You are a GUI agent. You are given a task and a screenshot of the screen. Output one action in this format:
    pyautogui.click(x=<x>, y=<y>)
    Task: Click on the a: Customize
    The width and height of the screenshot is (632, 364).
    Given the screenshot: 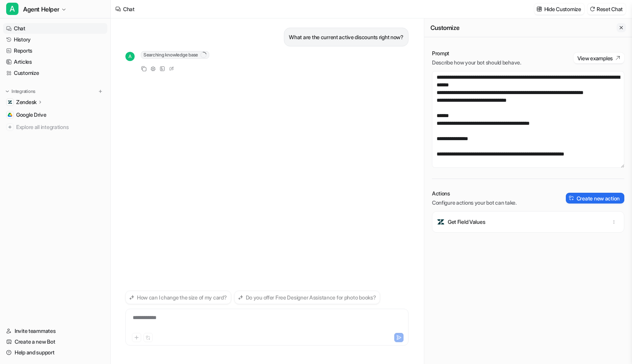 What is the action you would take?
    pyautogui.click(x=55, y=73)
    